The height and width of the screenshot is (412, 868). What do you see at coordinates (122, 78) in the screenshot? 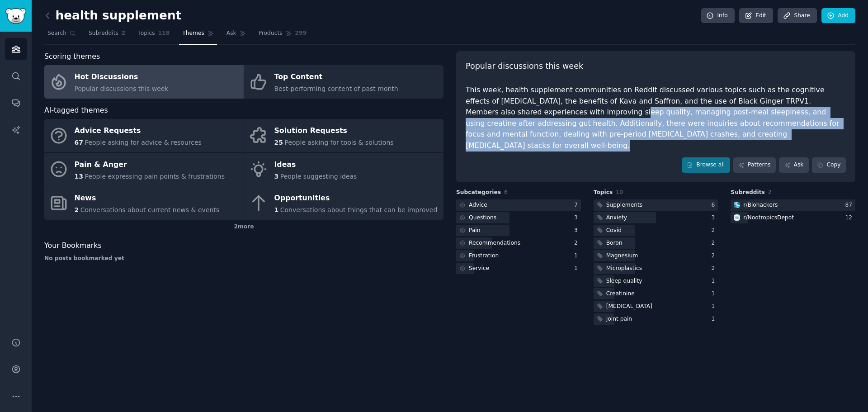
I see `div: Hot Discussions` at bounding box center [122, 78].